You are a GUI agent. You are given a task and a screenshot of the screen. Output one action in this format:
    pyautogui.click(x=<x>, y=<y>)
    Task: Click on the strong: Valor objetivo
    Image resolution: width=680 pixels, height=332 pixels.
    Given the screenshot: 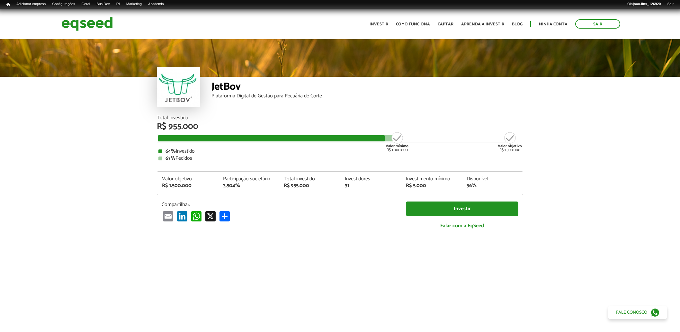 What is the action you would take?
    pyautogui.click(x=509, y=146)
    